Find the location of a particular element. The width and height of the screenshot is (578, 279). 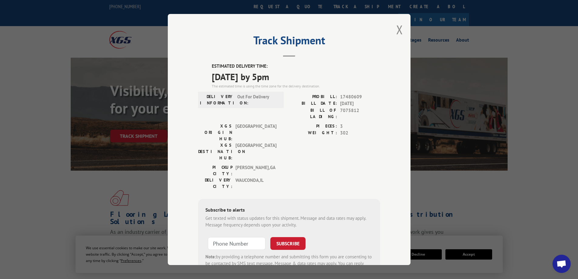

button: SUBSCRIBE is located at coordinates (288, 243).